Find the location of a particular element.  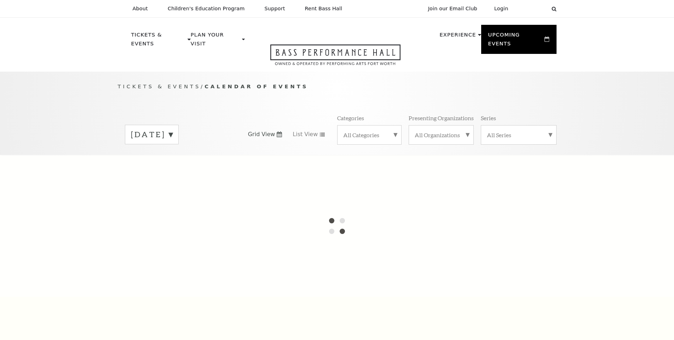

p: Tickets & Events is located at coordinates (159, 41).